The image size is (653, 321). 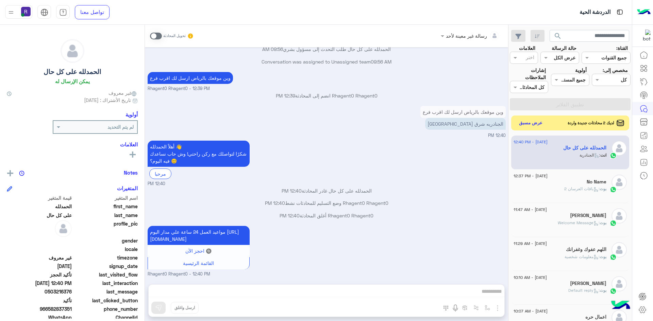 I want to click on p: Rhagent0 Rhagent0 أغلق المحادثة, so click(x=326, y=216).